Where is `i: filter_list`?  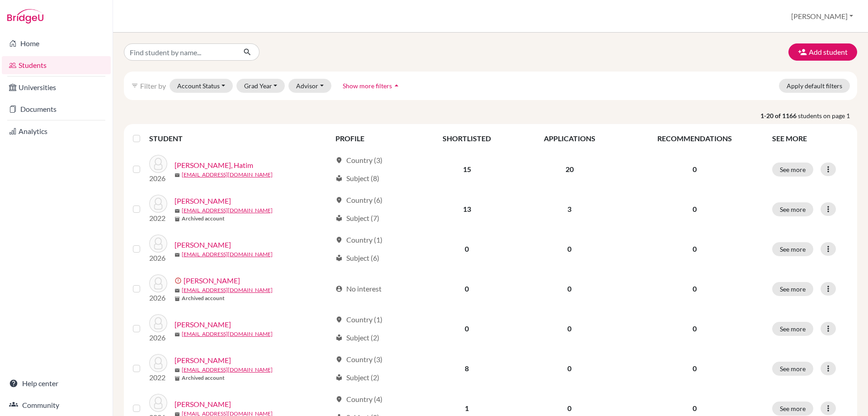
i: filter_list is located at coordinates (135, 85).